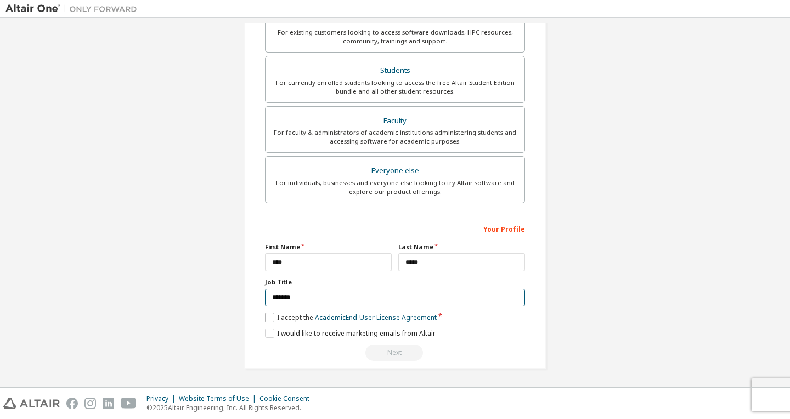  What do you see at coordinates (395, 171) in the screenshot?
I see `div: Everyone else` at bounding box center [395, 171].